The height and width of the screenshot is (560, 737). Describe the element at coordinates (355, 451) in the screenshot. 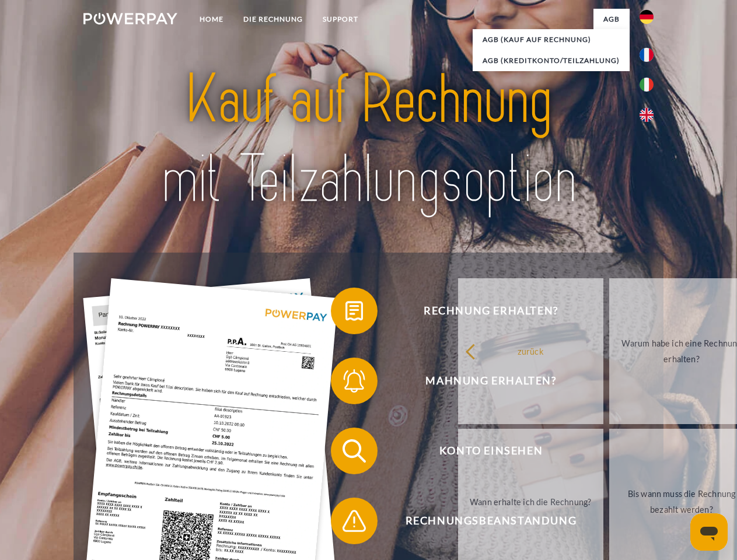

I see `img: qb_search.svg` at that location.